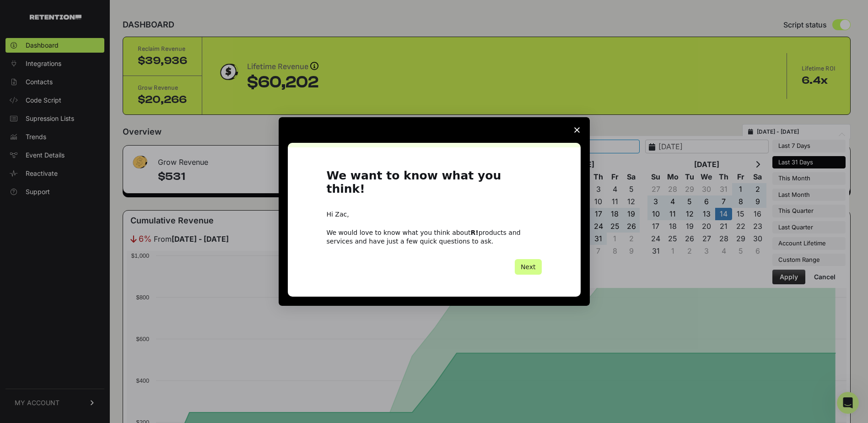  What do you see at coordinates (434, 237) in the screenshot?
I see `div: We would love to know what you think about products and services and have just a few quick questi...` at bounding box center [434, 237].